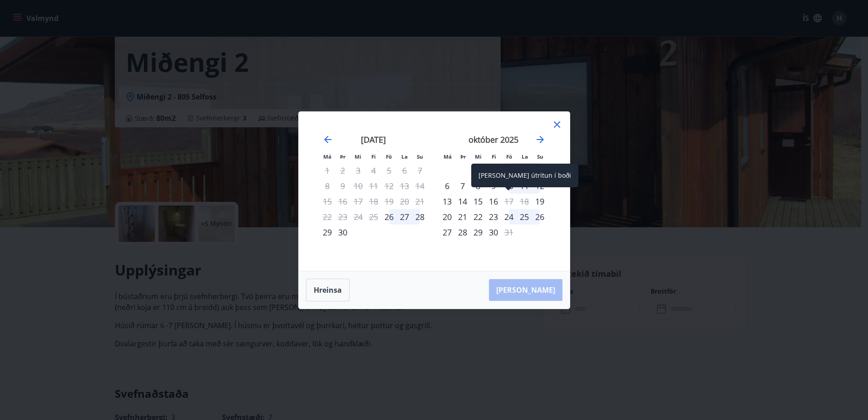 The height and width of the screenshot is (420, 868). What do you see at coordinates (327, 139) in the screenshot?
I see `div: Move backward to switch to the previous month.` at bounding box center [327, 139].